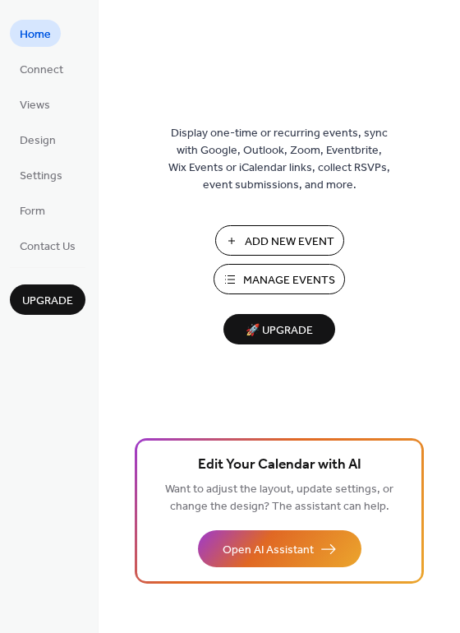 The width and height of the screenshot is (460, 633). I want to click on span: Upgrade, so click(48, 301).